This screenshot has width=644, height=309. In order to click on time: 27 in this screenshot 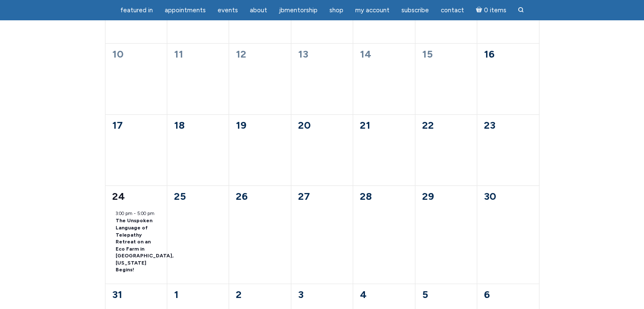, I will do `click(304, 196)`.